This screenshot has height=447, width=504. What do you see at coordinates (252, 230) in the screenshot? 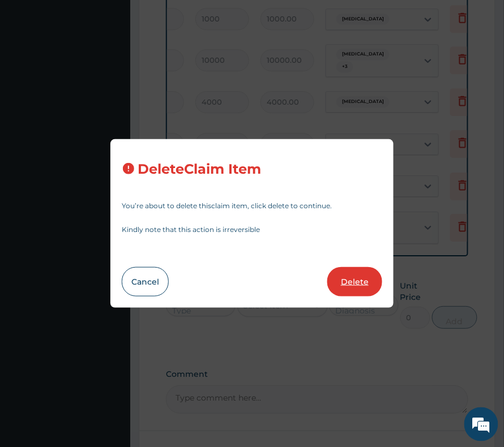
I see `p: Kindly note that this action is irreversible` at bounding box center [252, 230].